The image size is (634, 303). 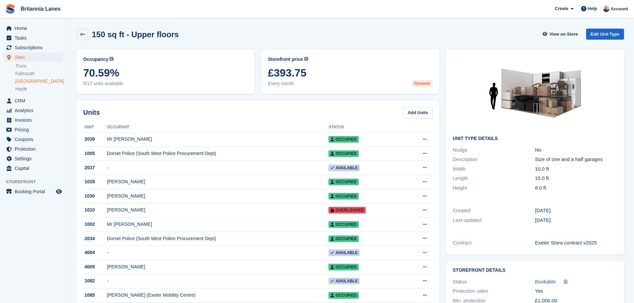 I want to click on div: Width, so click(x=493, y=169).